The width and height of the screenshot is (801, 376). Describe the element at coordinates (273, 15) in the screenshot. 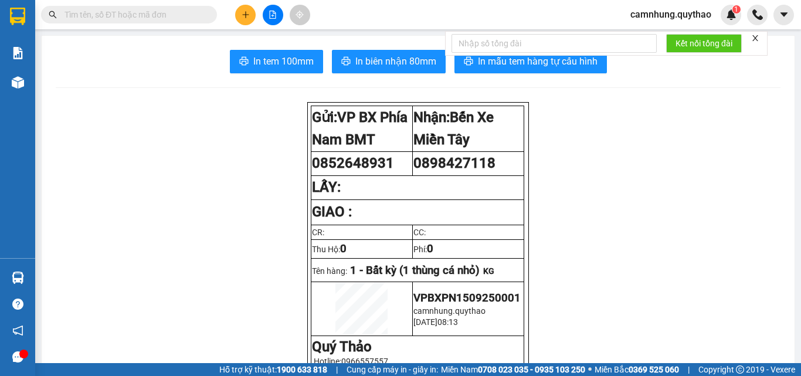

I see `button: file-add` at that location.